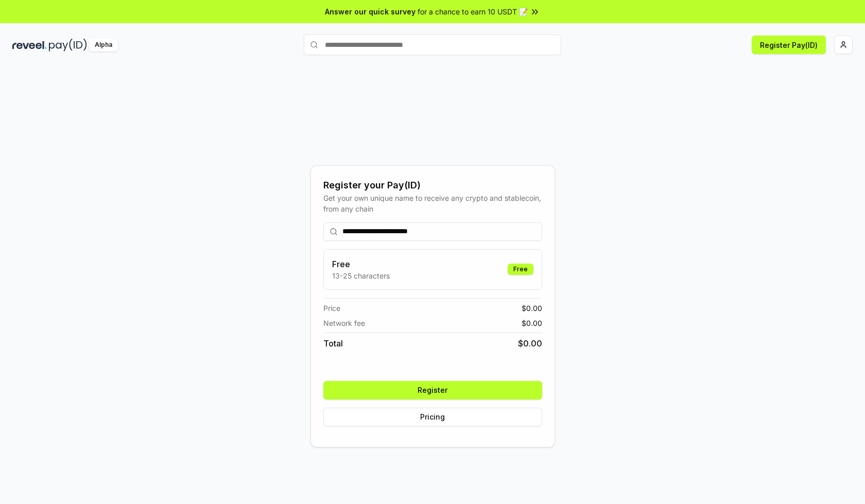 The width and height of the screenshot is (865, 504). I want to click on div: Free, so click(521, 270).